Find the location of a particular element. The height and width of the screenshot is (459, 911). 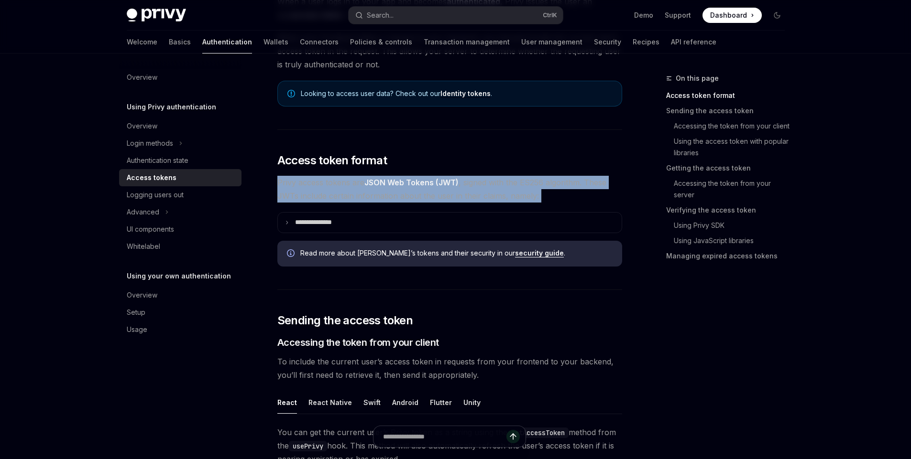

a: Accessing the token from your client is located at coordinates (729, 126).